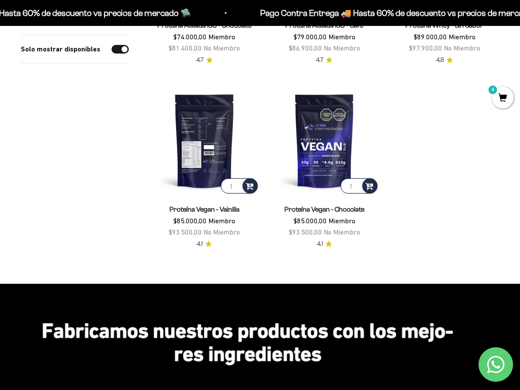 This screenshot has height=390, width=520. I want to click on a: Proteína Whey - Sin Sabor, so click(444, 25).